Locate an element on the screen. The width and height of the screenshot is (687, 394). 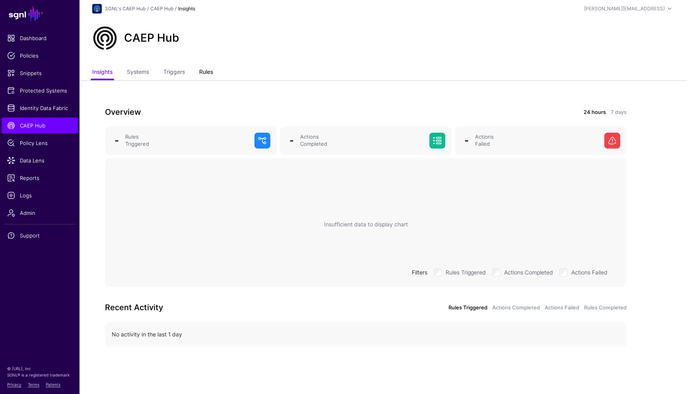
p: SGNL® is a registered trademark is located at coordinates (40, 375).